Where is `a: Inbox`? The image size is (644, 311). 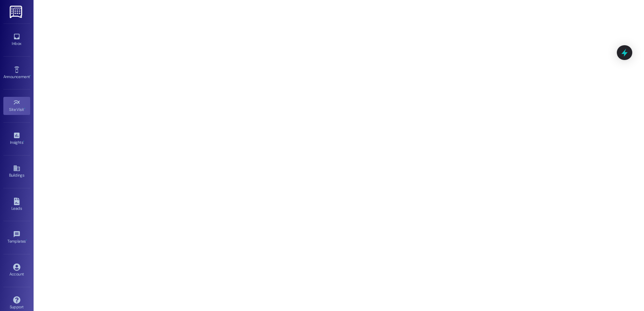
a: Inbox is located at coordinates (16, 40).